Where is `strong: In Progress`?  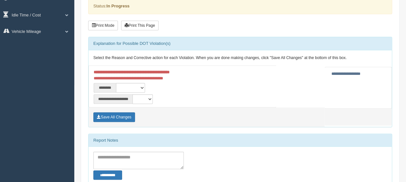
strong: In Progress is located at coordinates (118, 6).